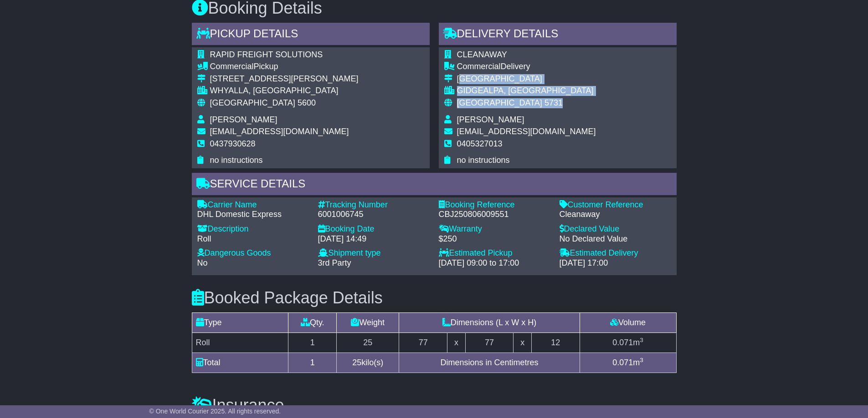 The height and width of the screenshot is (418, 868). Describe the element at coordinates (434, 406) in the screenshot. I see `h3: Insurance` at that location.